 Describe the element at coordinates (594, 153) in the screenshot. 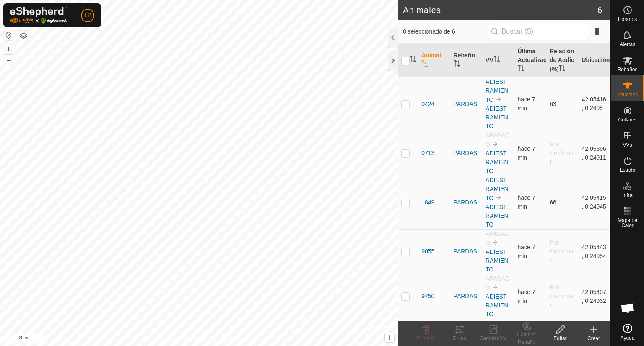

I see `td: 42.05396, 0.24911` at that location.